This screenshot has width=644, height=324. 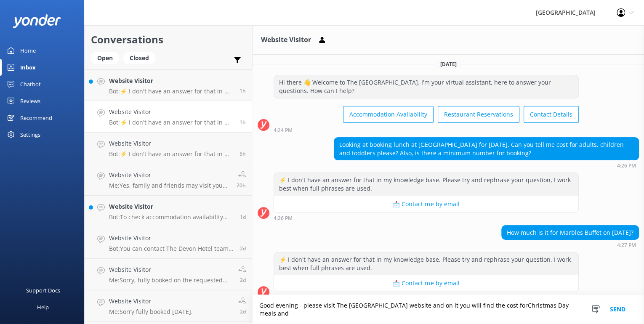 I want to click on a: Open, so click(x=107, y=57).